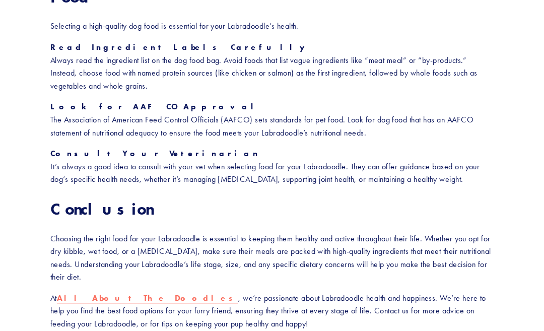  Describe the element at coordinates (272, 258) in the screenshot. I see `p: Choosing the right food for your Labradoodle is essential to keeping them healthy and active thro...` at that location.